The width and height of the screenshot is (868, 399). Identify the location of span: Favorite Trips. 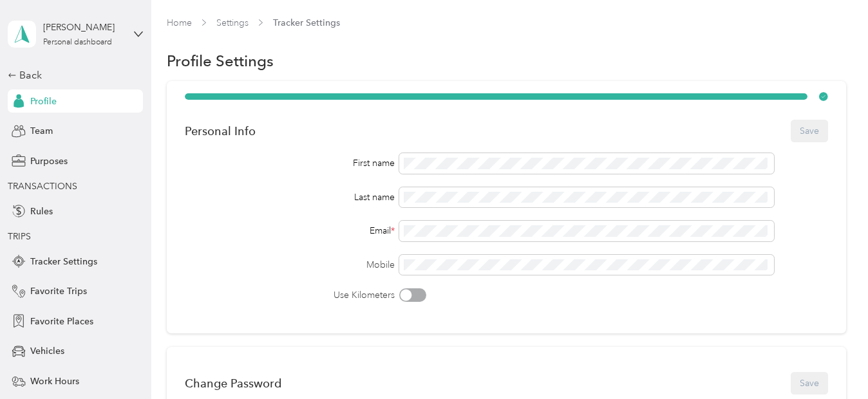
(59, 291).